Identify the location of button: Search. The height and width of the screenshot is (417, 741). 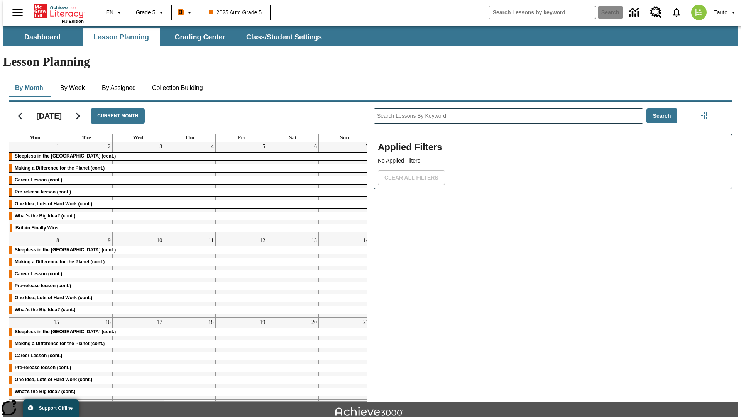
(662, 116).